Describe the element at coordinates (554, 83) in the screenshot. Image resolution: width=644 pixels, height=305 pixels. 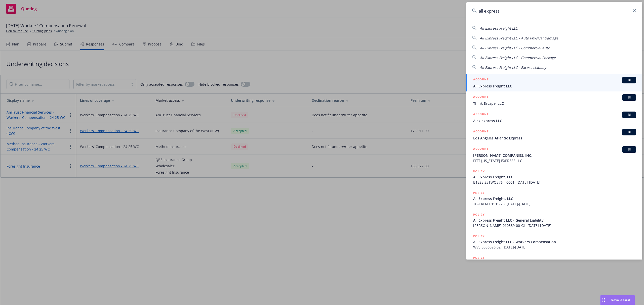
I see `a: ACCOUNTBIAll Express Freight LLC` at that location.